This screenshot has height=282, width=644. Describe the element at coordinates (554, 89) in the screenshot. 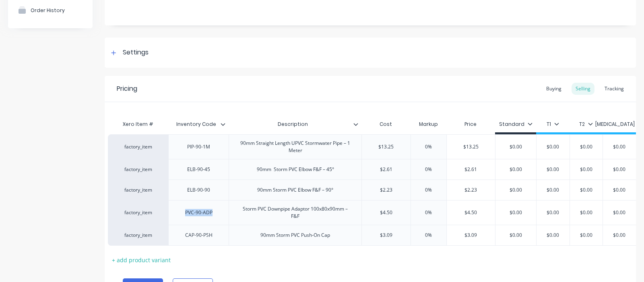

I see `div: Buying` at that location.